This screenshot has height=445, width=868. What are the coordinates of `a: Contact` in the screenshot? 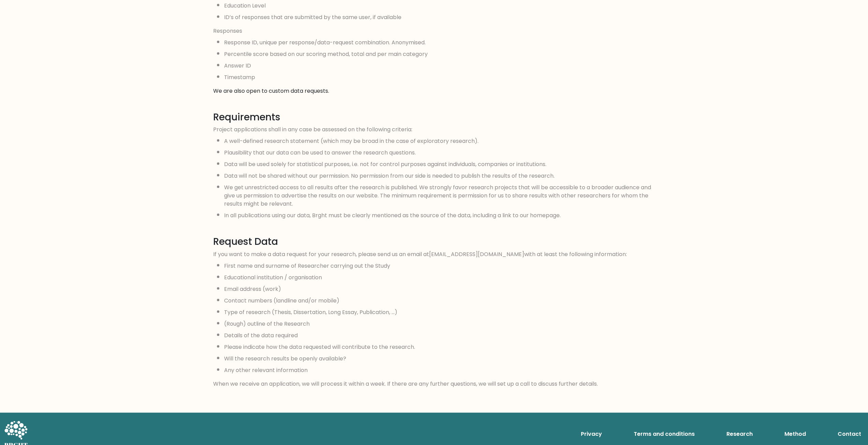 It's located at (849, 434).